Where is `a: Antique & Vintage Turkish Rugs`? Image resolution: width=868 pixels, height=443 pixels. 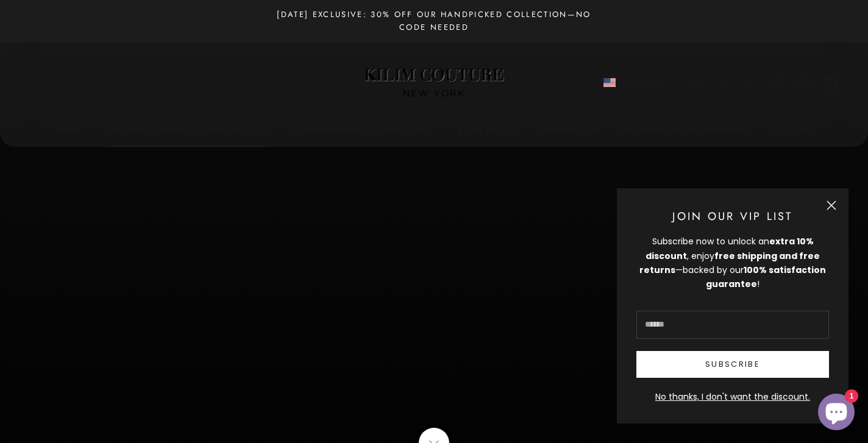 a: Antique & Vintage Turkish Rugs is located at coordinates (187, 129).